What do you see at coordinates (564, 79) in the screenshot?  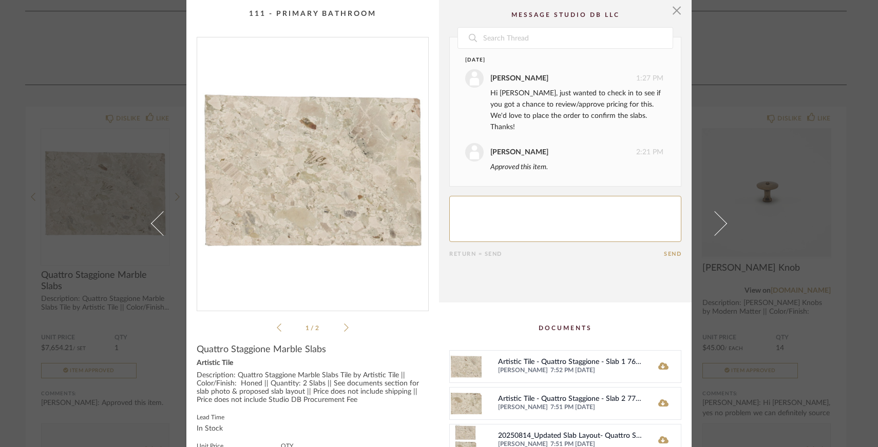 I see `div: 1:27 PM` at bounding box center [564, 79].